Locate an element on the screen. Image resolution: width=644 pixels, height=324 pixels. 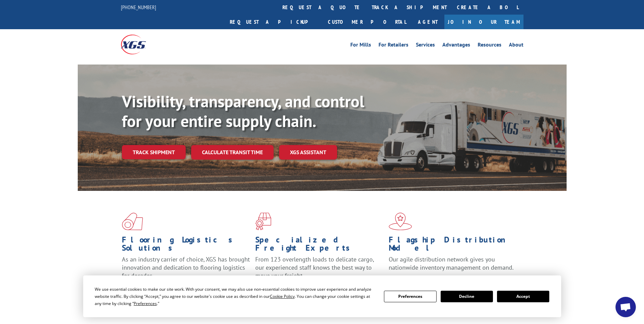
a: Advantages is located at coordinates (456, 46).